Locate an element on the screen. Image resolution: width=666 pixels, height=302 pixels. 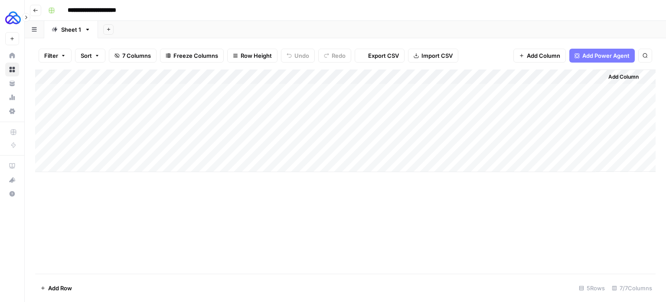
span: Export CSV is located at coordinates (384, 56).